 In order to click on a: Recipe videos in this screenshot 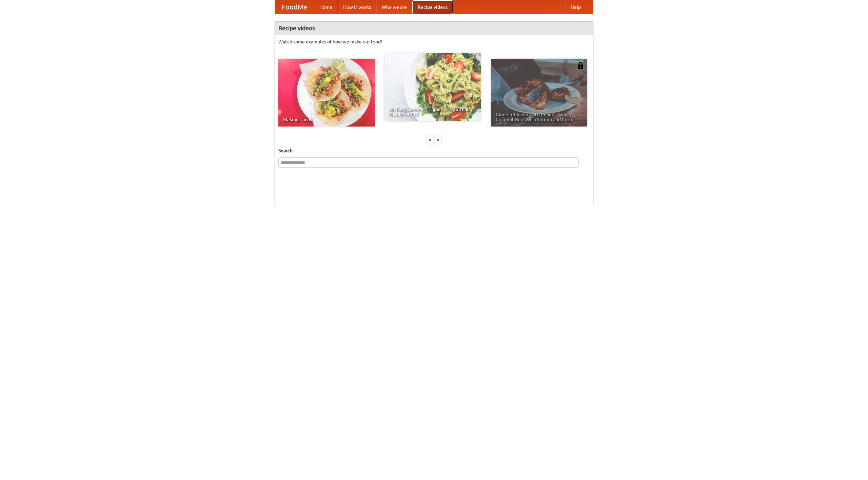, I will do `click(433, 7)`.